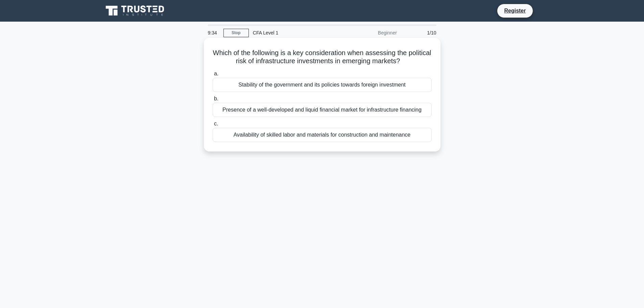 The image size is (644, 308). Describe the element at coordinates (515, 10) in the screenshot. I see `a: Register` at that location.